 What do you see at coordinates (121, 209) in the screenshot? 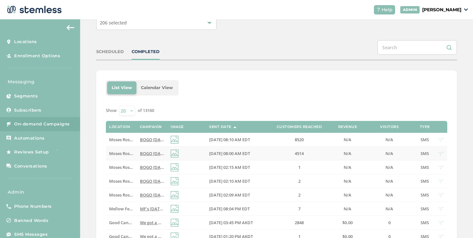
I see `label: Mellow Fellow` at bounding box center [121, 209].